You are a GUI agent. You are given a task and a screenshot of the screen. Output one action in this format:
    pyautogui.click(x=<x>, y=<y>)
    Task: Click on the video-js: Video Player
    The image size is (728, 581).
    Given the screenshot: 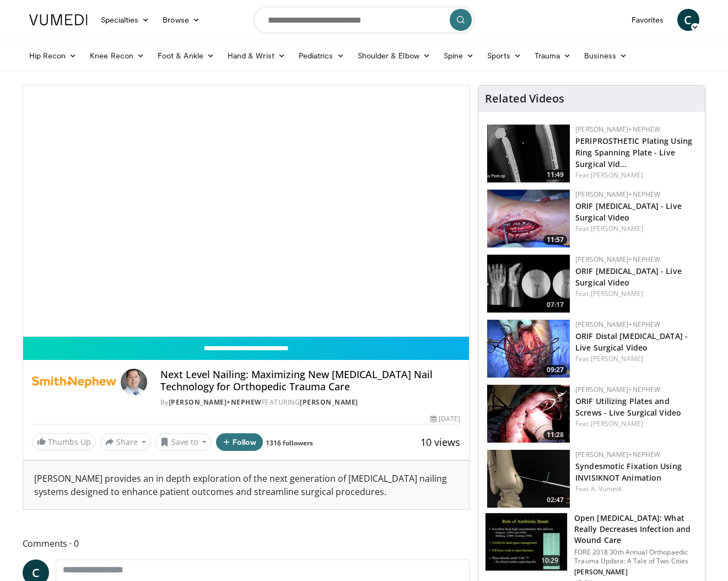 What is the action you would take?
    pyautogui.click(x=246, y=211)
    